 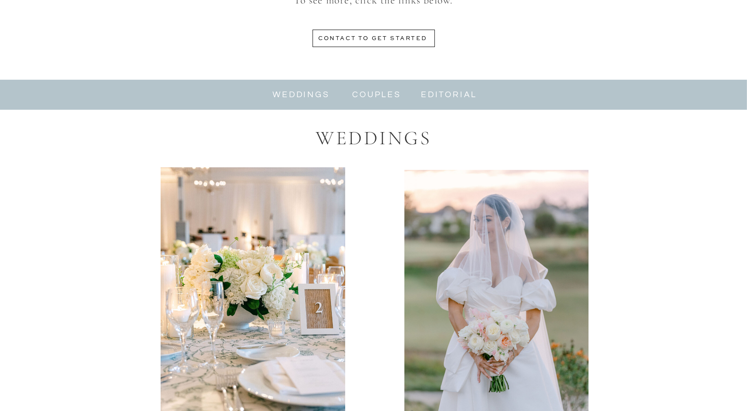 I want to click on h3: contact to get started, so click(x=374, y=37).